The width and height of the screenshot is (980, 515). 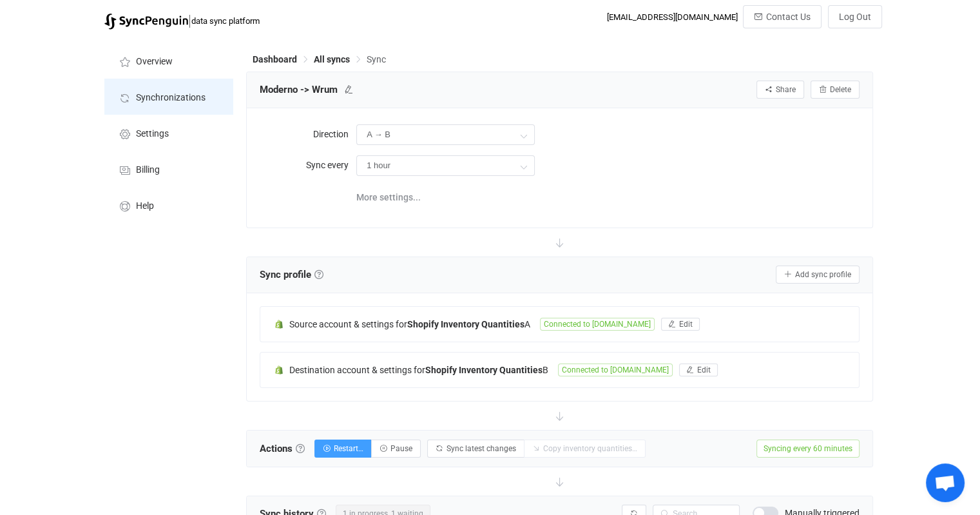 What do you see at coordinates (169, 61) in the screenshot?
I see `a: Overview` at bounding box center [169, 61].